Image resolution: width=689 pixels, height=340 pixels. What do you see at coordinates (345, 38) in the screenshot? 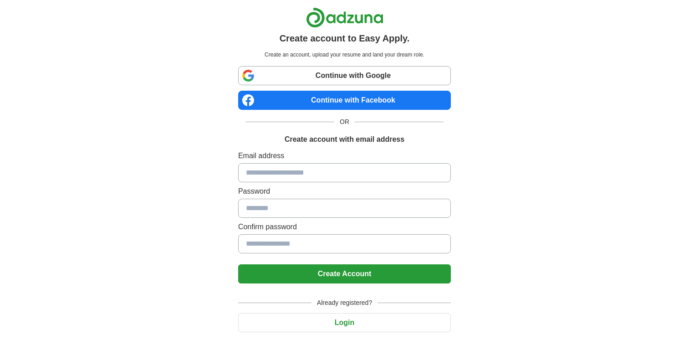
I see `h1: Create account to Easy Apply.` at bounding box center [345, 38].